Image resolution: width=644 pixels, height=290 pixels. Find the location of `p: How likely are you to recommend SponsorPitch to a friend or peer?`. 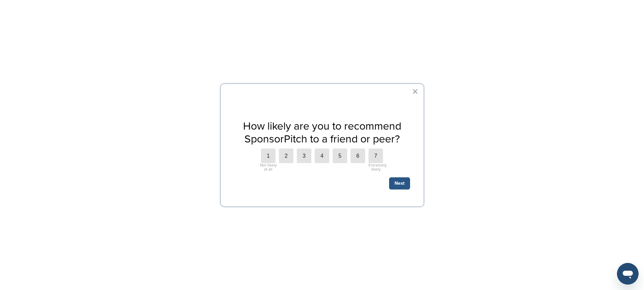

p: How likely are you to recommend SponsorPitch to a friend or peer? is located at coordinates (322, 132).